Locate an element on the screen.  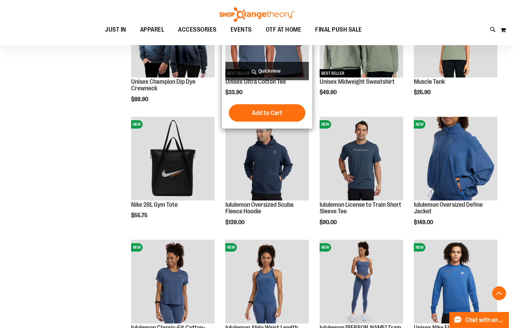
span: ACCESSORIES is located at coordinates (197, 30).